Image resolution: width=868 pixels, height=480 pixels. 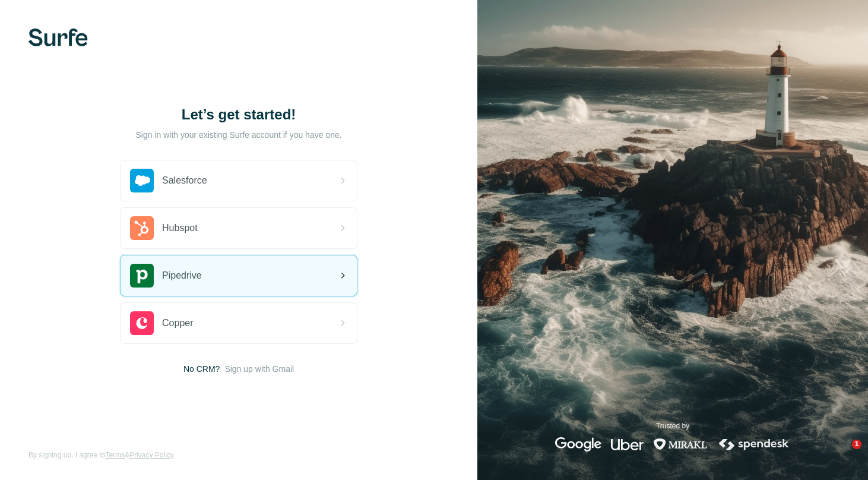 I want to click on img: copper's logo, so click(x=142, y=323).